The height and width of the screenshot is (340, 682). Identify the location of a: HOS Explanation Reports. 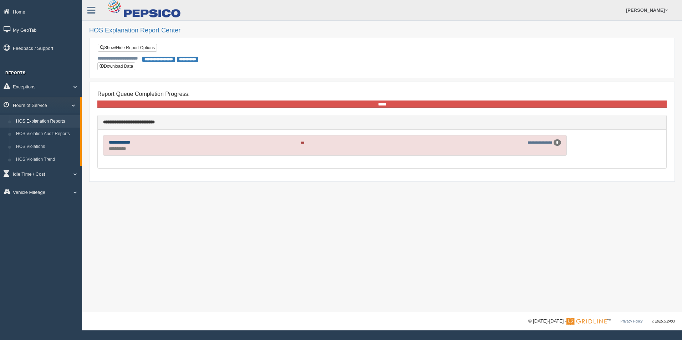
(46, 122).